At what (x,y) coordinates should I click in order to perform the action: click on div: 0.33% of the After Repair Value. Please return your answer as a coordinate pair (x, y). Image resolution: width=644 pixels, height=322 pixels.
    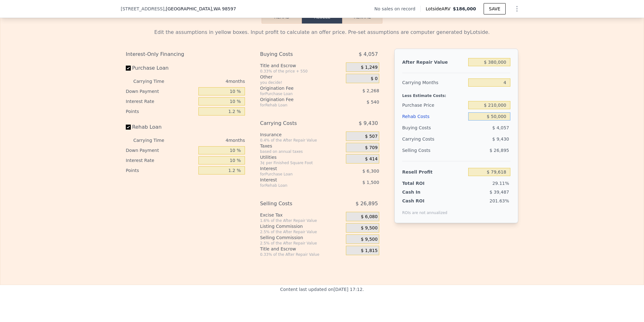
    Looking at the image, I should click on (302, 255).